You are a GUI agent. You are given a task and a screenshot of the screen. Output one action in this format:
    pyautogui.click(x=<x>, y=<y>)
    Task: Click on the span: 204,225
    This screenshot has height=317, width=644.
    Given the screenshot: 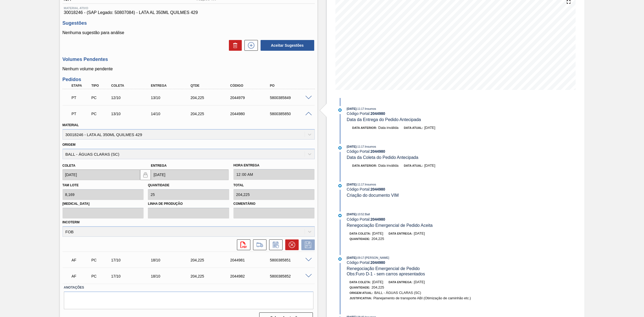 What is the action you would take?
    pyautogui.click(x=378, y=288)
    